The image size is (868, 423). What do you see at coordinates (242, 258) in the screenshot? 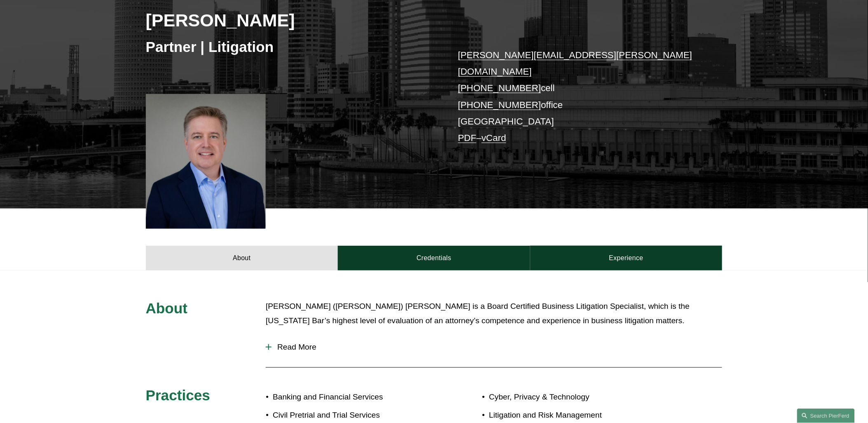
I see `a: About` at bounding box center [242, 258].